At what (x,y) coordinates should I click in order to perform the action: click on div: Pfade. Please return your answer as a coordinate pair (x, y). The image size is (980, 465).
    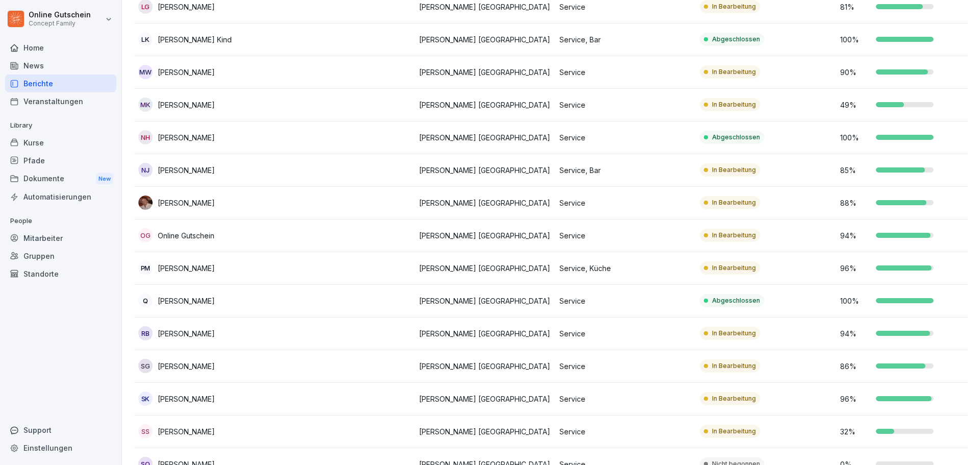
    Looking at the image, I should click on (60, 160).